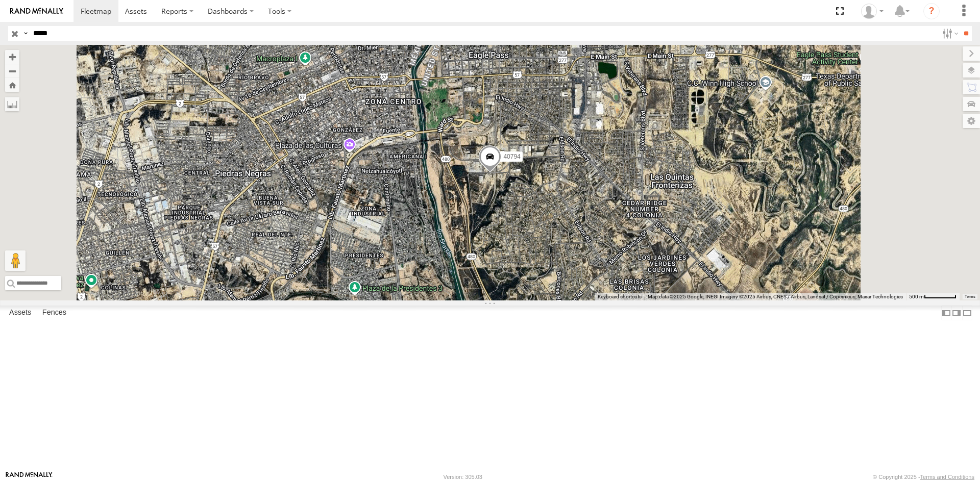 The height and width of the screenshot is (482, 980). Describe the element at coordinates (970, 297) in the screenshot. I see `a: Terms` at that location.